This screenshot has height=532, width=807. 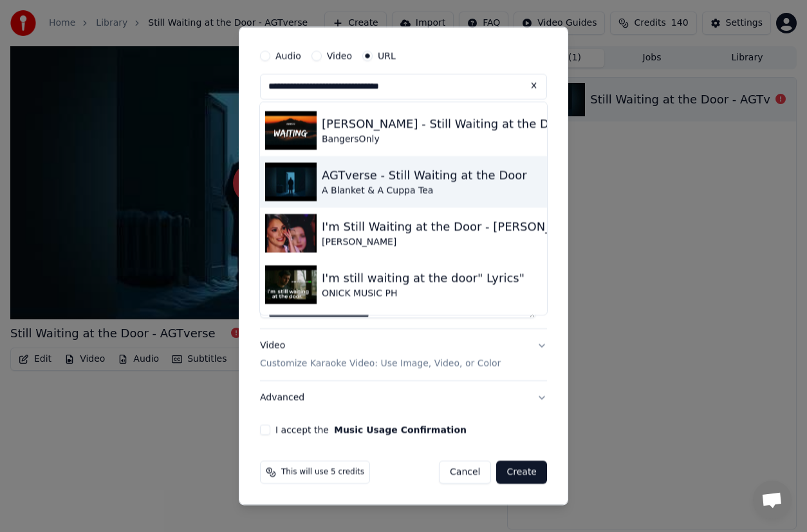 I want to click on span: This will use 5 credits, so click(x=323, y=473).